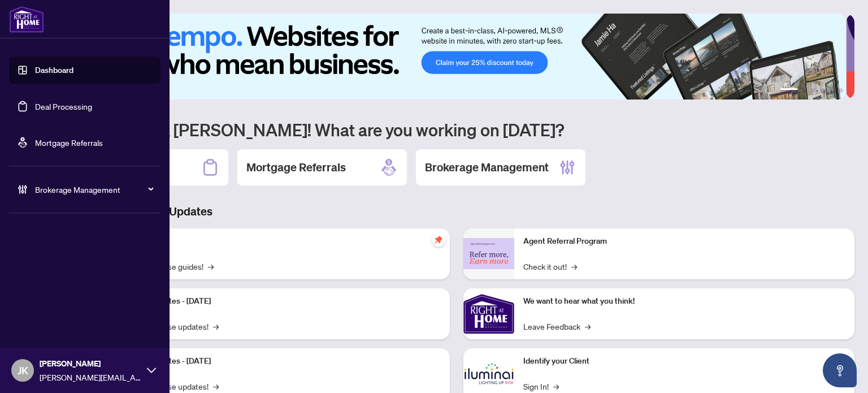 The image size is (868, 393). What do you see at coordinates (54, 70) in the screenshot?
I see `a: Dashboard` at bounding box center [54, 70].